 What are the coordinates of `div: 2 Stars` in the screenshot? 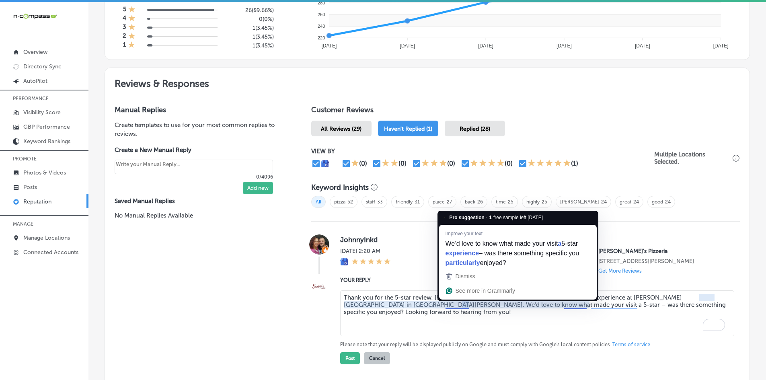 It's located at (390, 164).